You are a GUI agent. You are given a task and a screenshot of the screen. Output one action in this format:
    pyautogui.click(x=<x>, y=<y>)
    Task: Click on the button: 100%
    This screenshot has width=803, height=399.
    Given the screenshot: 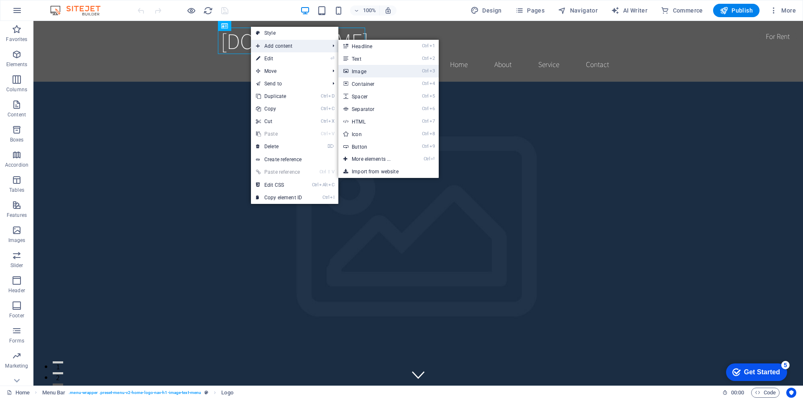 What is the action you would take?
    pyautogui.click(x=365, y=10)
    